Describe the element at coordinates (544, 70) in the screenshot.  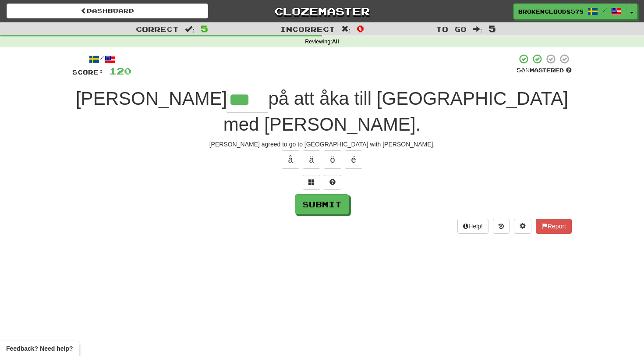
I see `div: Mastered` at that location.